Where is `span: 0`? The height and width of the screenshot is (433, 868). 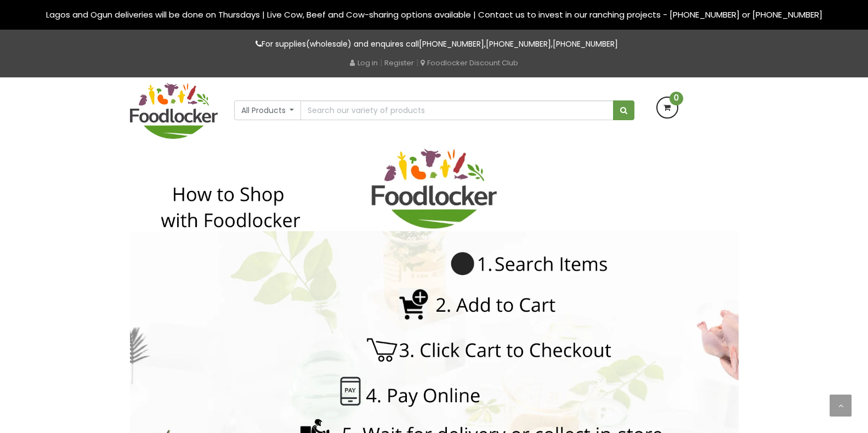 span: 0 is located at coordinates (676, 98).